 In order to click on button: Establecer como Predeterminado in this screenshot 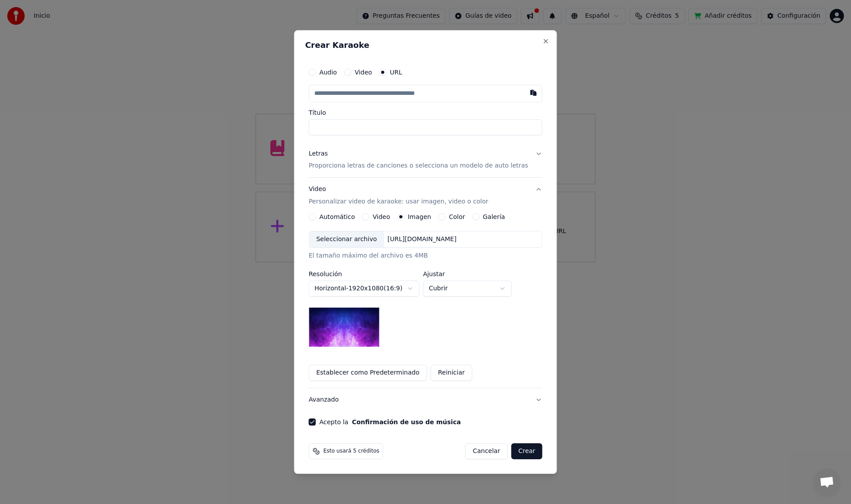, I will do `click(368, 373)`.